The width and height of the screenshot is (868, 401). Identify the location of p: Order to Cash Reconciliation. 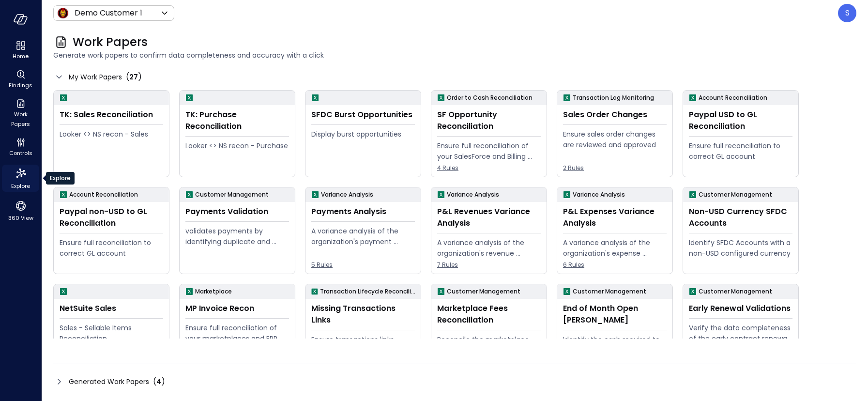
(490, 98).